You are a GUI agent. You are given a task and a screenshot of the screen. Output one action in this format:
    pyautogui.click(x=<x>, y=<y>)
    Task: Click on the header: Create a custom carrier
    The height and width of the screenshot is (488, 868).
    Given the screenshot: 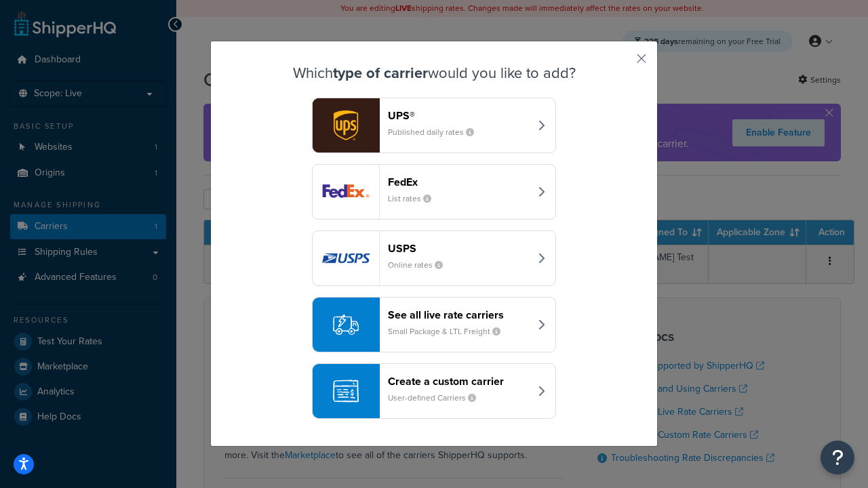 What is the action you would take?
    pyautogui.click(x=459, y=381)
    